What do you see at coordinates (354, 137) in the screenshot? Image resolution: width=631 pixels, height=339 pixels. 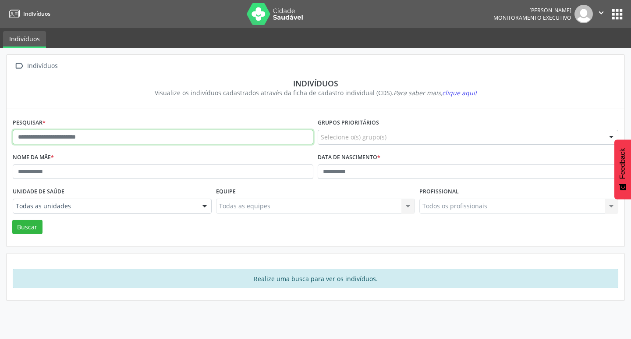 I see `span: Selecione o(s) grupo(s)` at bounding box center [354, 137].